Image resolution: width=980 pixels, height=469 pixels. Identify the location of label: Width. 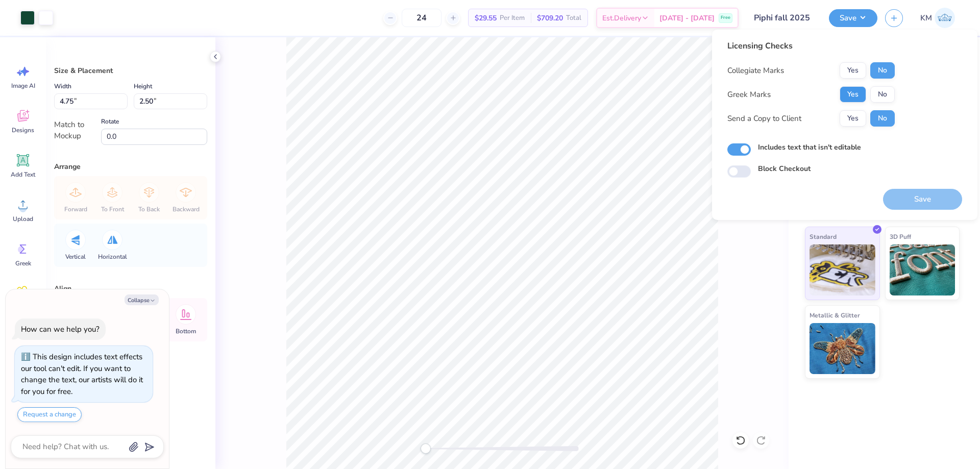
(62, 86).